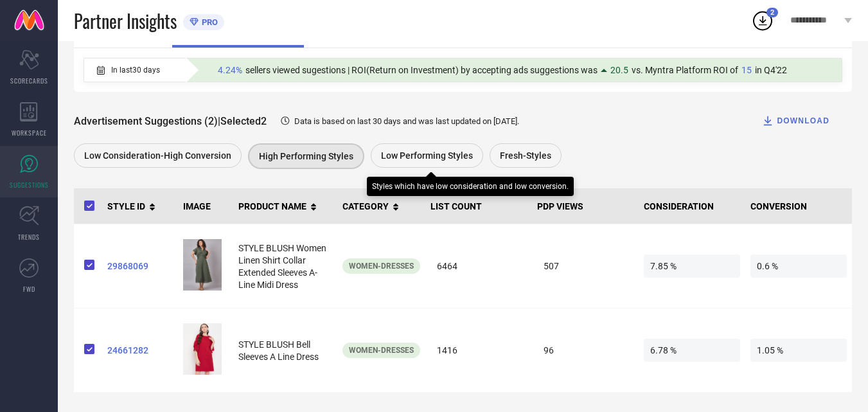  I want to click on span: High Performing Styles, so click(306, 156).